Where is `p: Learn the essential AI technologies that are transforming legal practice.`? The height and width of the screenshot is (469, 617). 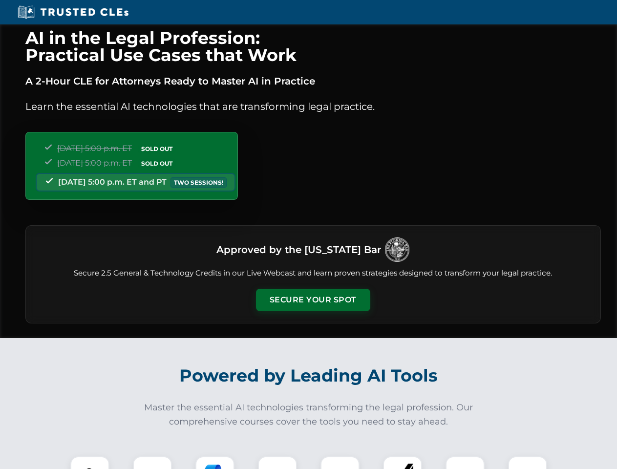 p: Learn the essential AI technologies that are transforming legal practice. is located at coordinates (313, 106).